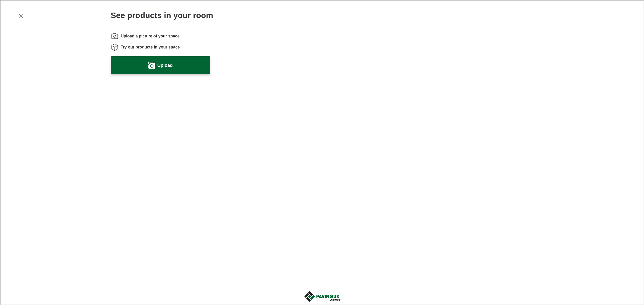 The height and width of the screenshot is (305, 644). I want to click on span: Try our products in your space, so click(150, 47).